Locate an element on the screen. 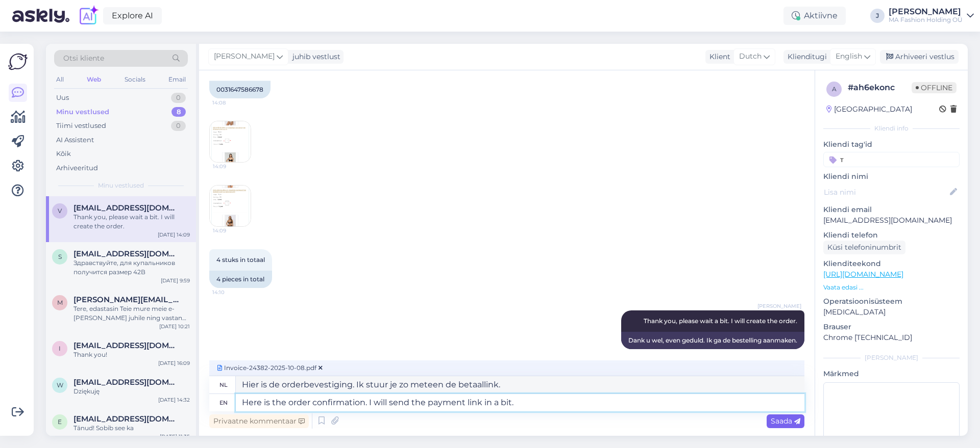 The image size is (980, 448). div: 8 is located at coordinates (179, 112).